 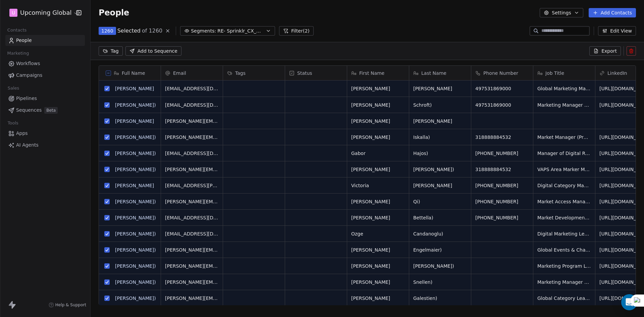 I want to click on span: Sales, so click(x=13, y=88).